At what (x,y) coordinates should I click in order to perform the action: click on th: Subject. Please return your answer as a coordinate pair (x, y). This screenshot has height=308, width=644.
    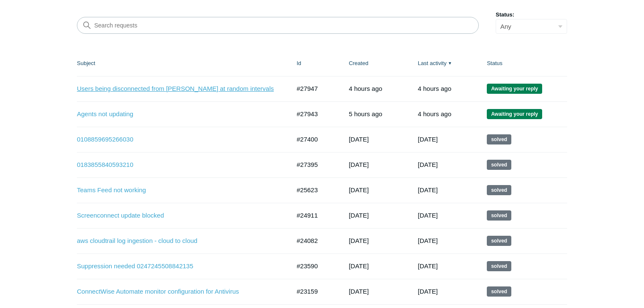
    Looking at the image, I should click on (183, 64).